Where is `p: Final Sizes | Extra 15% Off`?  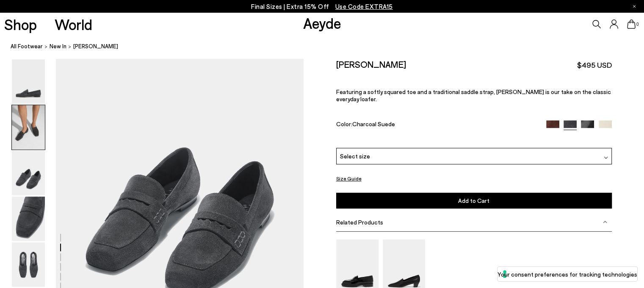
p: Final Sizes | Extra 15% Off is located at coordinates (322, 7).